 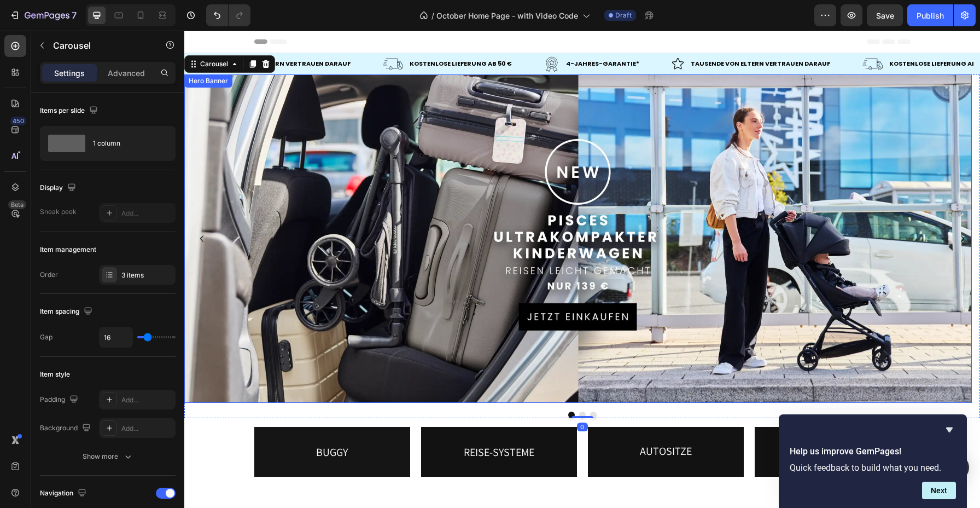 I want to click on div: 450, so click(x=18, y=121).